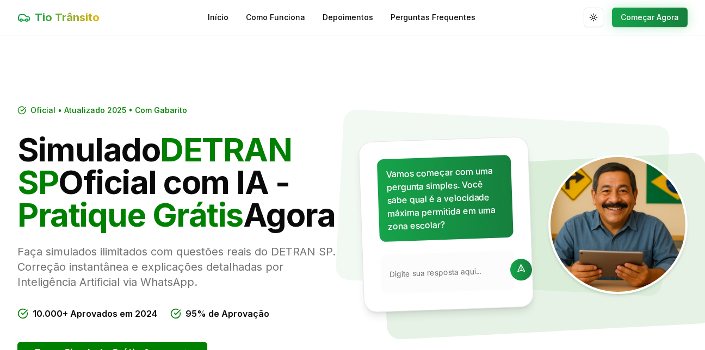 Image resolution: width=705 pixels, height=350 pixels. I want to click on a: Início, so click(218, 17).